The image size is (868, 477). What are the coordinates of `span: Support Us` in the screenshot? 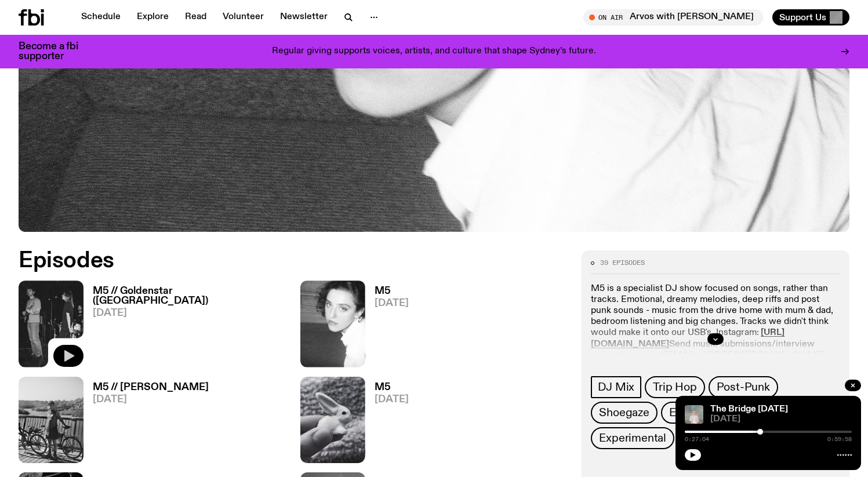 It's located at (803, 17).